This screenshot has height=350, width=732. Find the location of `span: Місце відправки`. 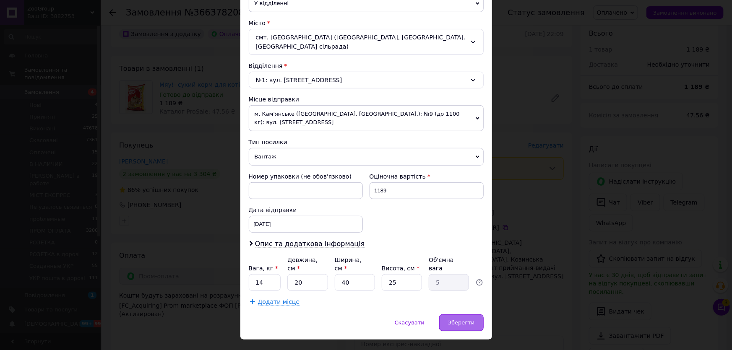

span: Місце відправки is located at coordinates (274, 99).